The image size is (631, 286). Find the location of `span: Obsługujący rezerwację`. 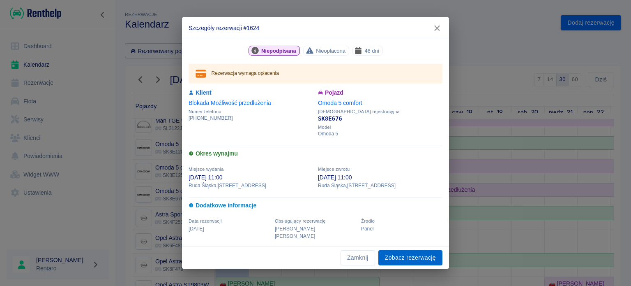

span: Obsługujący rezerwację is located at coordinates (300, 221).